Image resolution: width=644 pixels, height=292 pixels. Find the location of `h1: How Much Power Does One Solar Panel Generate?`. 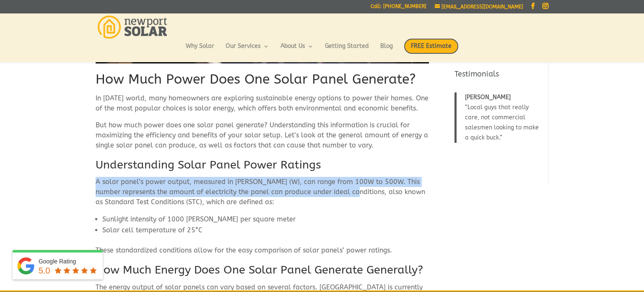

h1: How Much Power Does One Solar Panel Generate? is located at coordinates (262, 82).